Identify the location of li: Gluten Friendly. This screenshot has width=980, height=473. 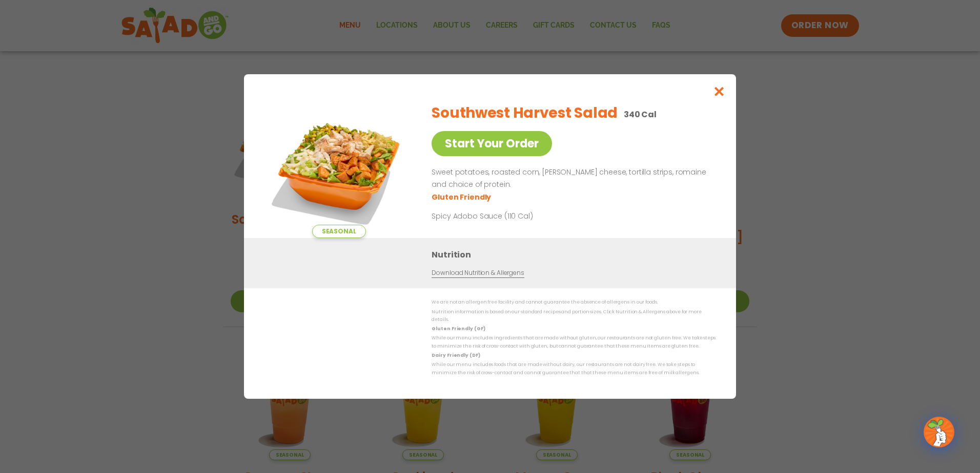
(462, 198).